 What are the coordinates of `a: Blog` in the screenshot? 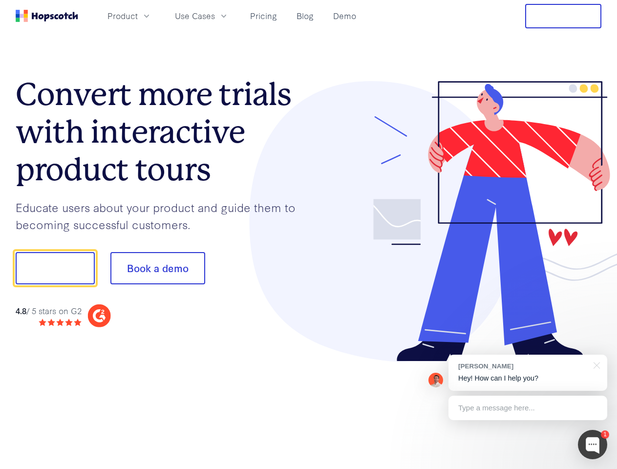 It's located at (305, 16).